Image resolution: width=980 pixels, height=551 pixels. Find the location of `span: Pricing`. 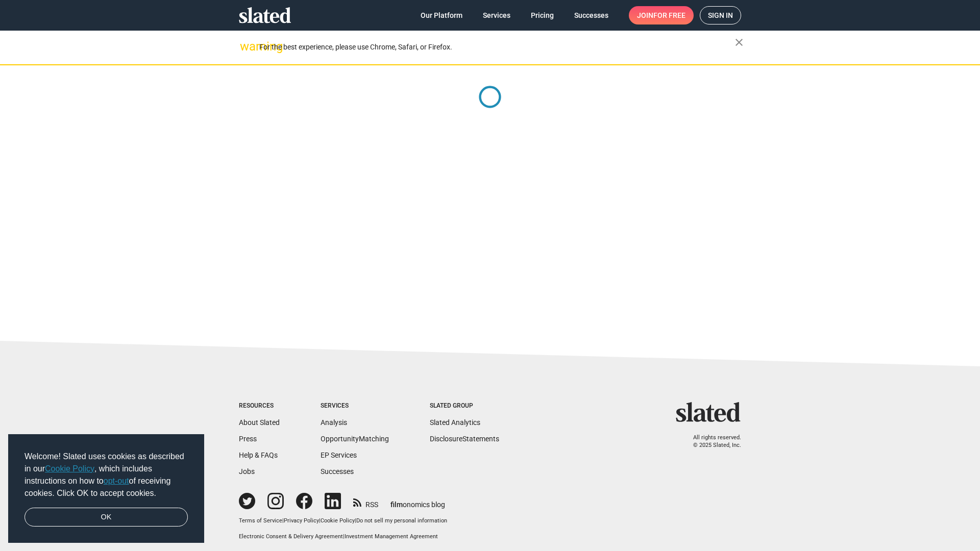

span: Pricing is located at coordinates (542, 15).